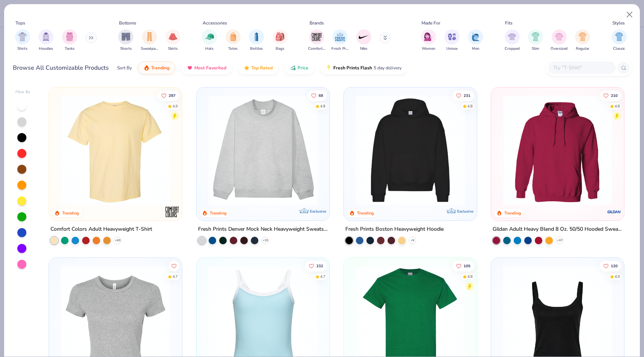  Describe the element at coordinates (619, 40) in the screenshot. I see `div: filter for Classic` at that location.